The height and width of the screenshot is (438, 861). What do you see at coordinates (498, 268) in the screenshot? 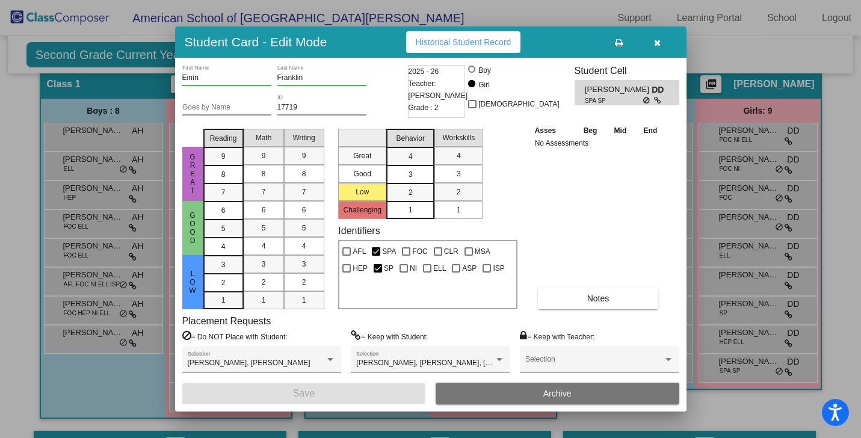
I see `span: ISP` at bounding box center [498, 268].